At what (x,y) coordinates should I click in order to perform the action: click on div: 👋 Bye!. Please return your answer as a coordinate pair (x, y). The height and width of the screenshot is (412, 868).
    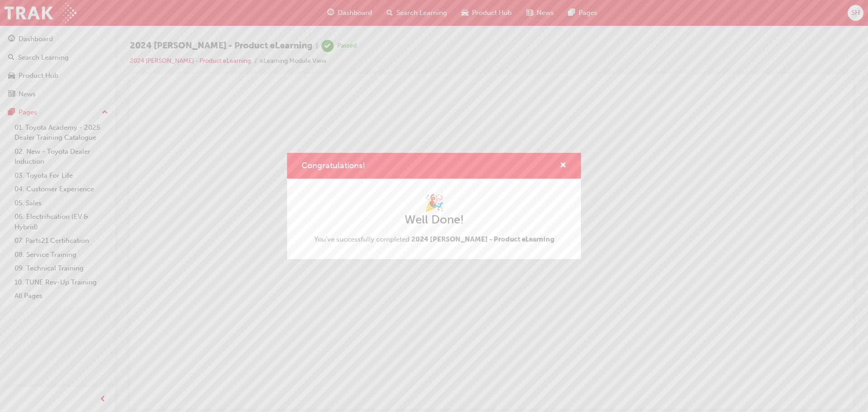
    Looking at the image, I should click on (354, 143).